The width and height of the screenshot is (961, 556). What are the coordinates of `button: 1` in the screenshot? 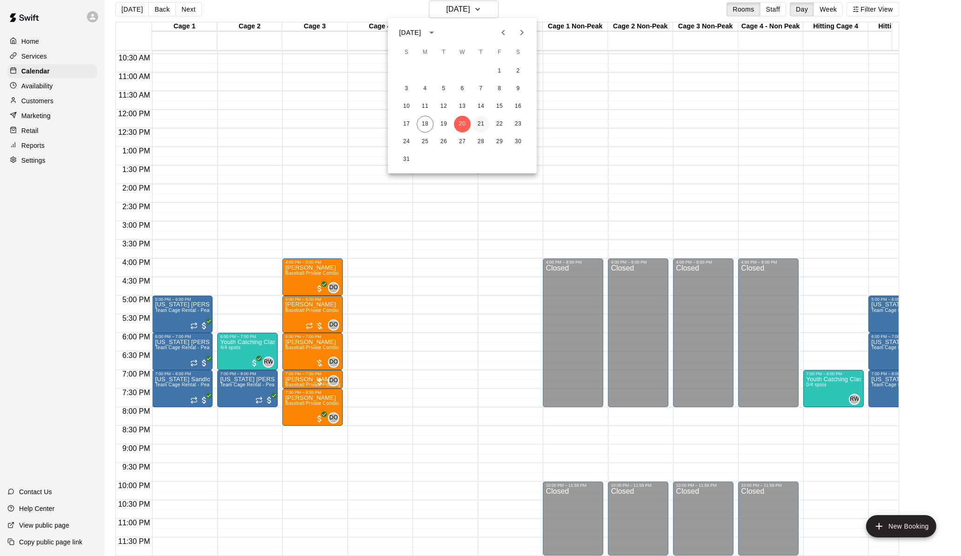 It's located at (500, 71).